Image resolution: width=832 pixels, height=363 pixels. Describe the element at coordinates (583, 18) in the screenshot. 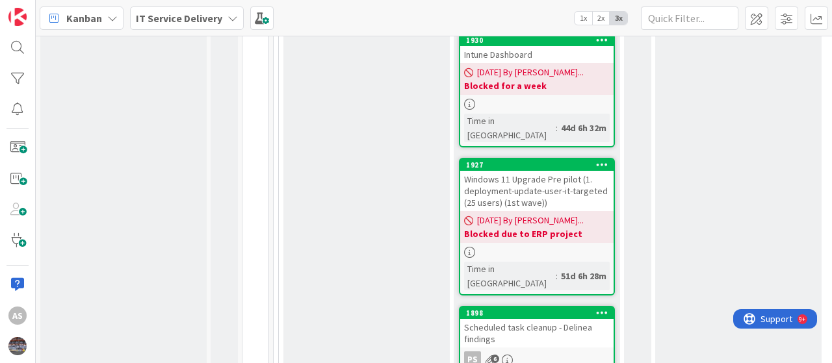

I see `span: 1x` at that location.